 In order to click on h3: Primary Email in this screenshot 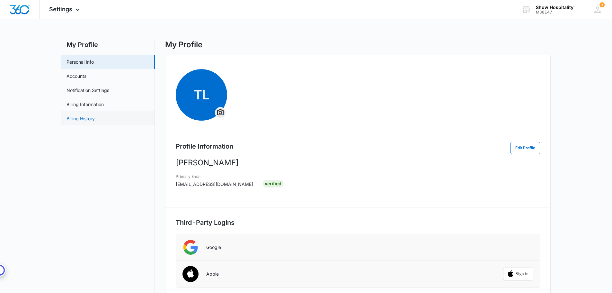, I will do `click(214, 176)`.